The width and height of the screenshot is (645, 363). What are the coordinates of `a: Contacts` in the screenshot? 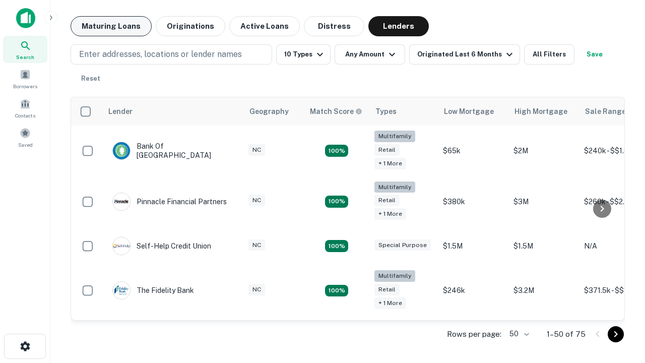 It's located at (25, 108).